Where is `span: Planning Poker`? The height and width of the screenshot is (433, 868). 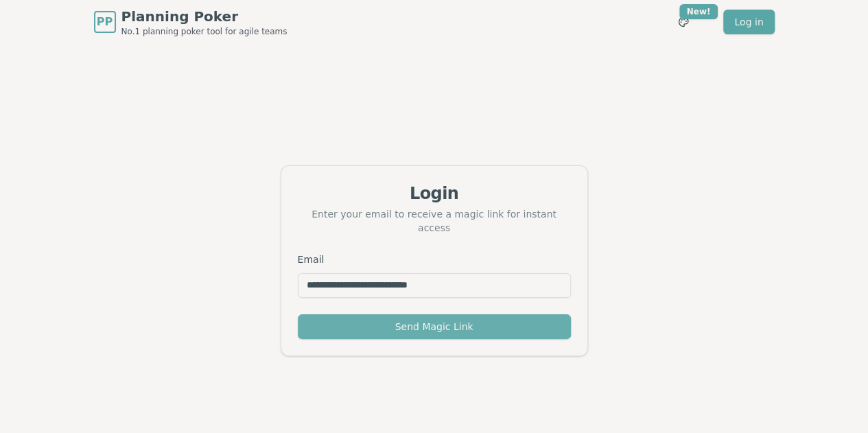
span: Planning Poker is located at coordinates (204, 17).